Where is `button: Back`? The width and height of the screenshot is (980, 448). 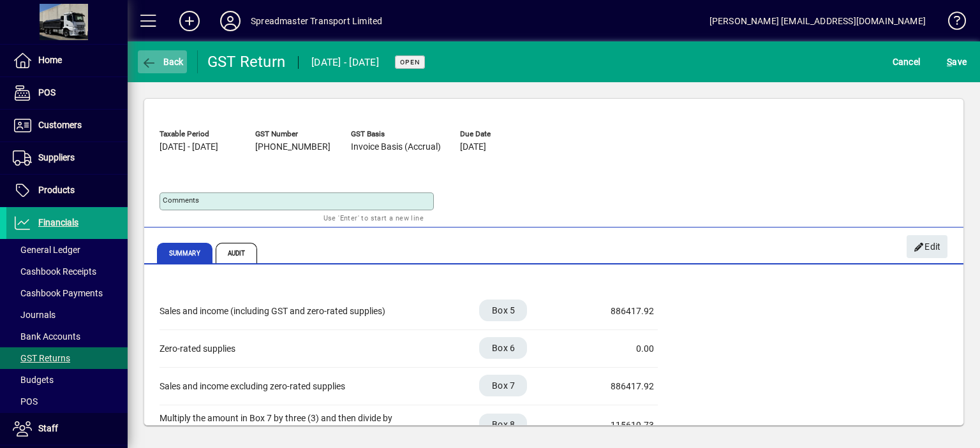
button: Back is located at coordinates (162, 62).